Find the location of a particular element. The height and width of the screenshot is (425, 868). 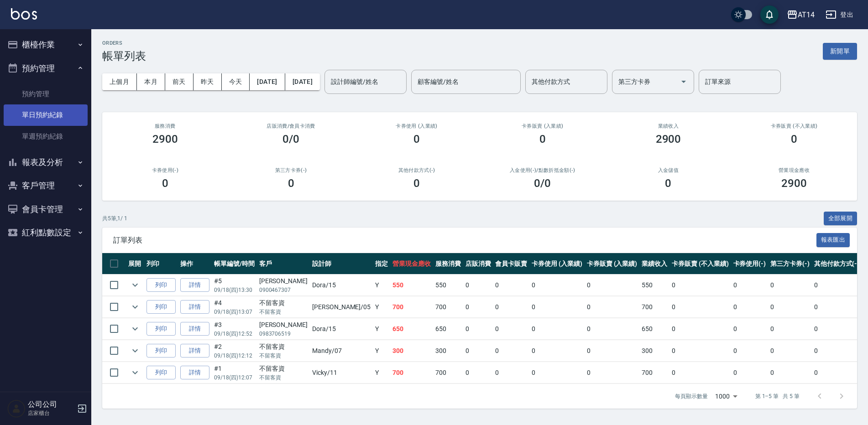

button: AT14 is located at coordinates (800, 14).